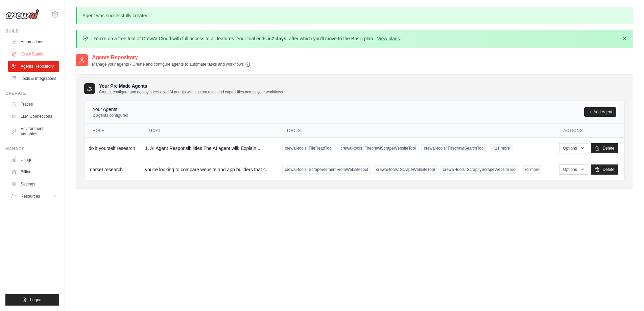 The width and height of the screenshot is (644, 311). Describe the element at coordinates (247, 38) in the screenshot. I see `p: You're on a free trial of CrewAI Cloud with full access to all features. Your trial ends in , aft...` at that location.